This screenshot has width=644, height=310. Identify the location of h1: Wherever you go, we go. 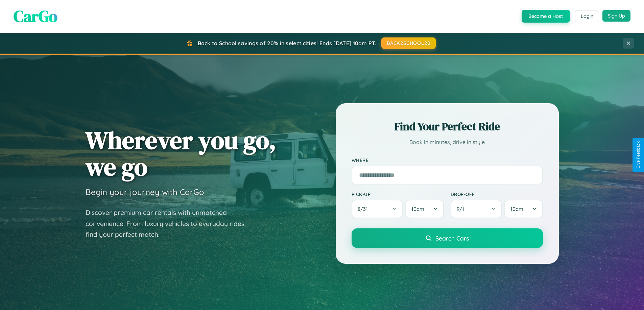
(181, 154).